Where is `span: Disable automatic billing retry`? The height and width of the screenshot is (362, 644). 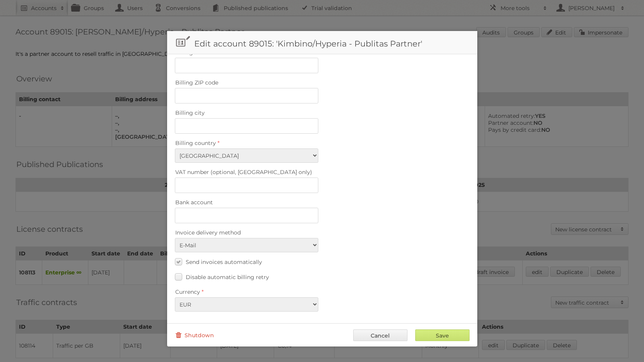
span: Disable automatic billing retry is located at coordinates (227, 277).